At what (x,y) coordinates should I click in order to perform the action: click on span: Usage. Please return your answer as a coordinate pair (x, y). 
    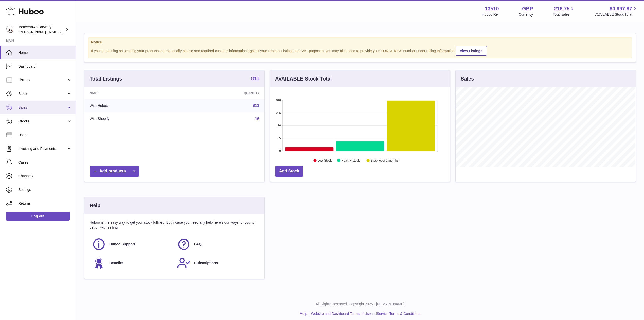
    Looking at the image, I should click on (45, 135).